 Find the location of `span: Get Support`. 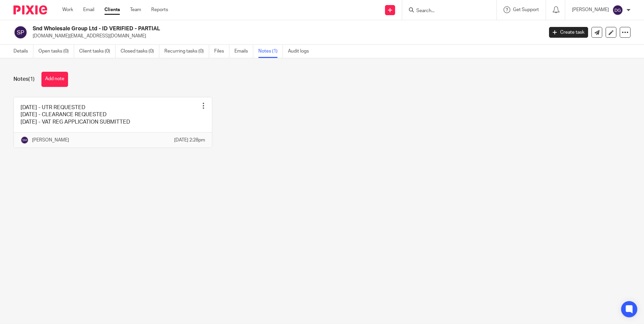

span: Get Support is located at coordinates (526, 10).